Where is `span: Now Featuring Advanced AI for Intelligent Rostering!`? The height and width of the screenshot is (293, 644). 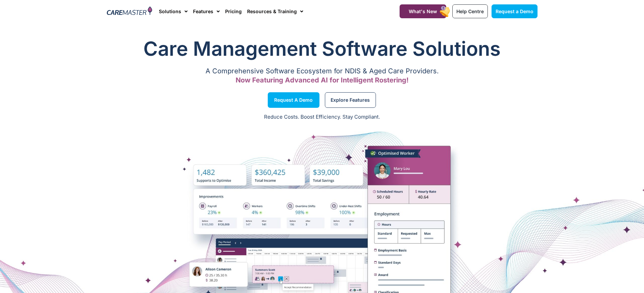 span: Now Featuring Advanced AI for Intelligent Rostering! is located at coordinates (322, 80).